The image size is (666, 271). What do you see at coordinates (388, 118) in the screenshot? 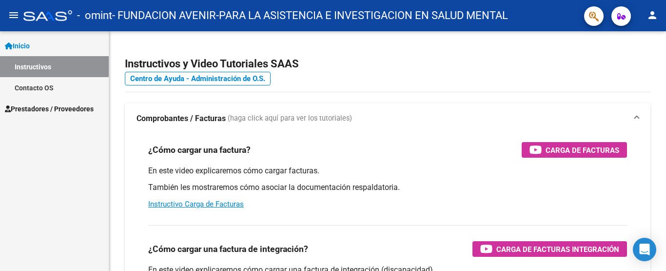
I see `mat-expansion-panel-header: Comprobantes / Facturas (haga click aquí para ver los tutoriales)` at bounding box center [388, 118].